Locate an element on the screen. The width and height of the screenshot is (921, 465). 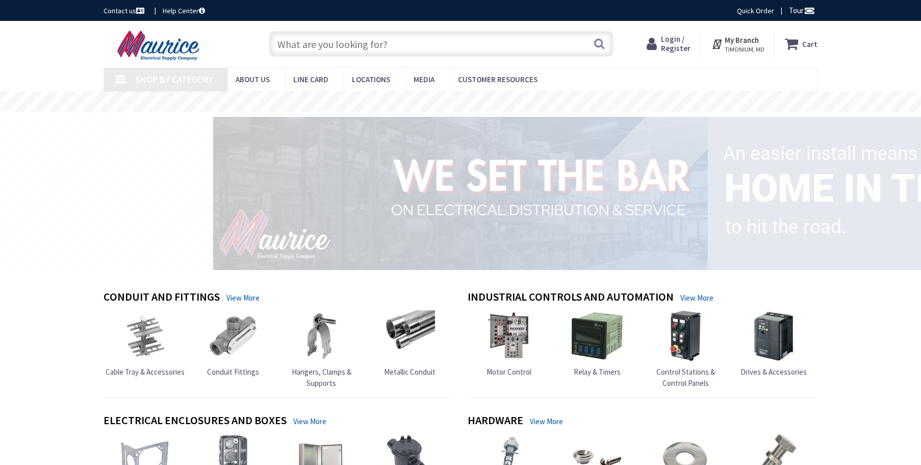
a: Login / Register is located at coordinates (669, 44).